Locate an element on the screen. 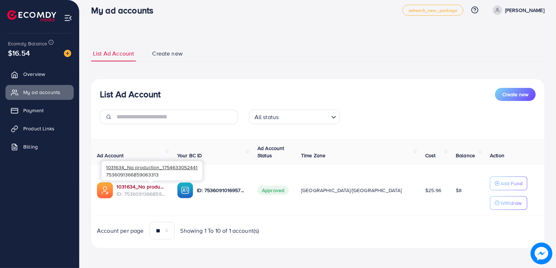 The image size is (556, 268). a: Product Links is located at coordinates (40, 129).